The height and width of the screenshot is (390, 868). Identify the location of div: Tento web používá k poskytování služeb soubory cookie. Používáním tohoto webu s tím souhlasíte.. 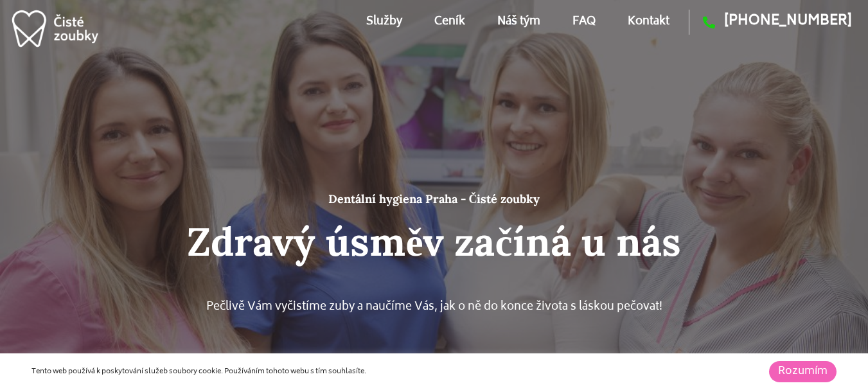
(313, 371).